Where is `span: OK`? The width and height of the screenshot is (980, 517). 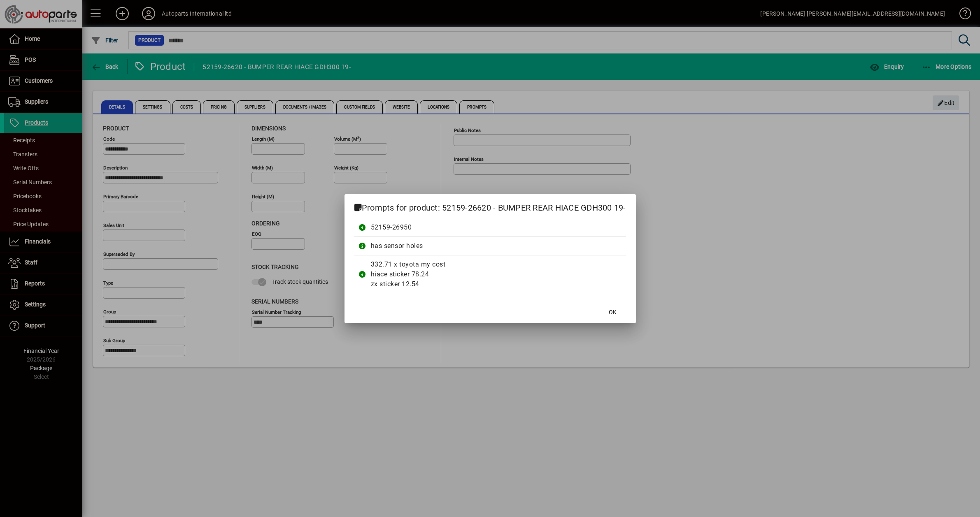
span: OK is located at coordinates (613, 312).